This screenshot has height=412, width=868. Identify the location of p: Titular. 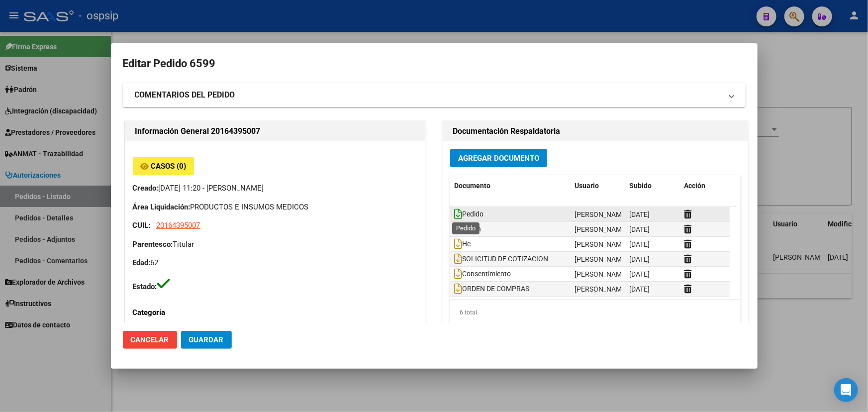
(275, 245).